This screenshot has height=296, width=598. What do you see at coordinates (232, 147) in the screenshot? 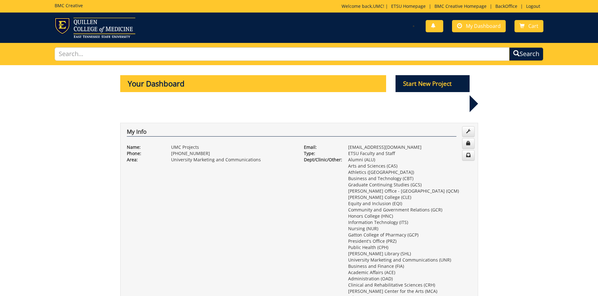
I see `p: UMC Projects` at bounding box center [232, 147].